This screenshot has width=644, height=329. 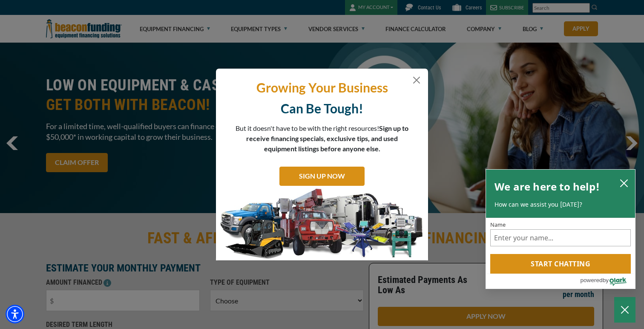 What do you see at coordinates (606, 280) in the screenshot?
I see `span: by` at bounding box center [606, 280].